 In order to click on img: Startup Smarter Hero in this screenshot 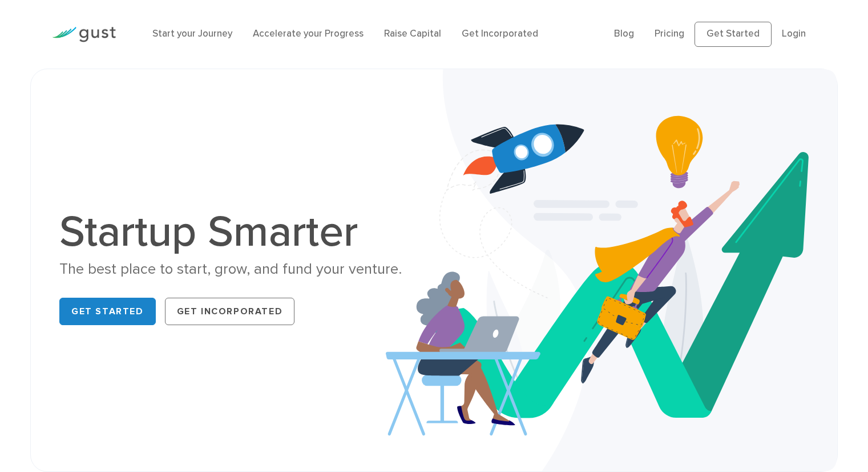, I will do `click(611, 271)`.